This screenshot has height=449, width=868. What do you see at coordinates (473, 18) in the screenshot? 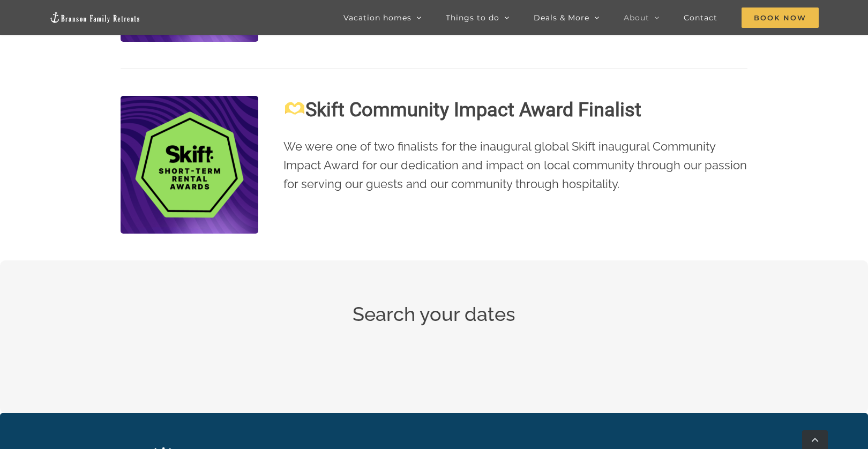
I see `span: Things to do` at bounding box center [473, 18].